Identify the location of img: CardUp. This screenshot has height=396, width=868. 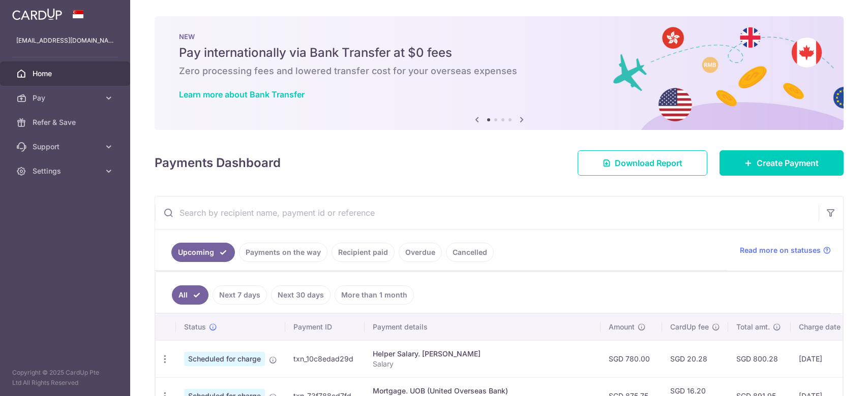
(37, 15).